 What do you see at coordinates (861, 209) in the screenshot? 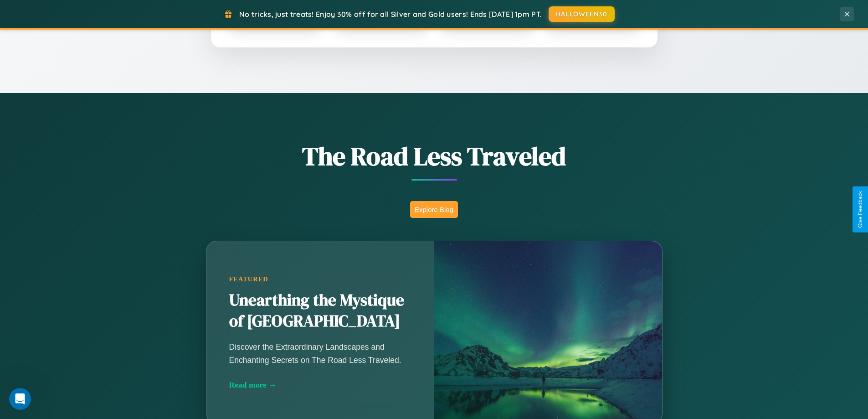
I see `div: Give Feedback` at bounding box center [861, 209].